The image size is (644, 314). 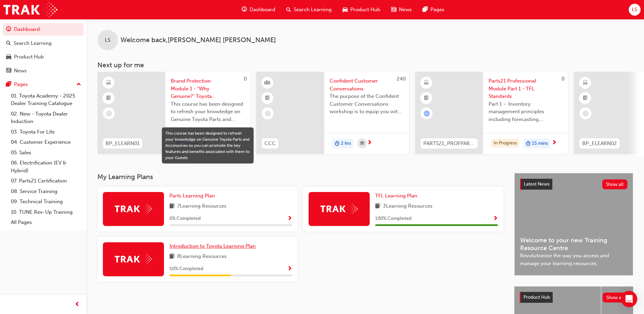 What do you see at coordinates (333, 113) in the screenshot?
I see `a: 240CCCConfident Customer ConversationsThe purpose of the Confident Customer Conversations worksho...` at bounding box center [333, 113].